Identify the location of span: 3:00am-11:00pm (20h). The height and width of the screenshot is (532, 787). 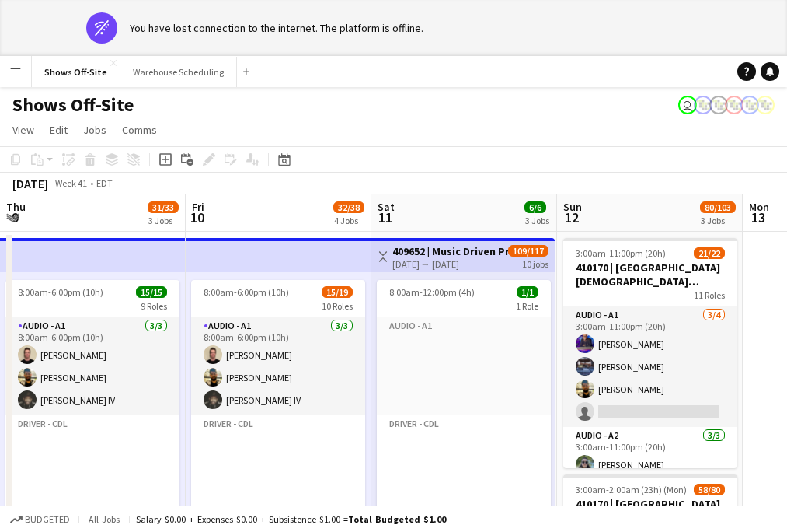
(621, 253).